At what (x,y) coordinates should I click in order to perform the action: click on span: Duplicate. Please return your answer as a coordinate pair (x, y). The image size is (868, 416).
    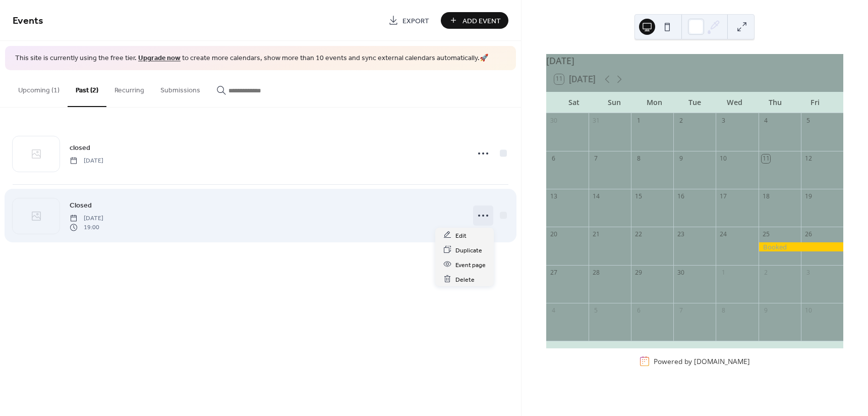
    Looking at the image, I should click on (468, 250).